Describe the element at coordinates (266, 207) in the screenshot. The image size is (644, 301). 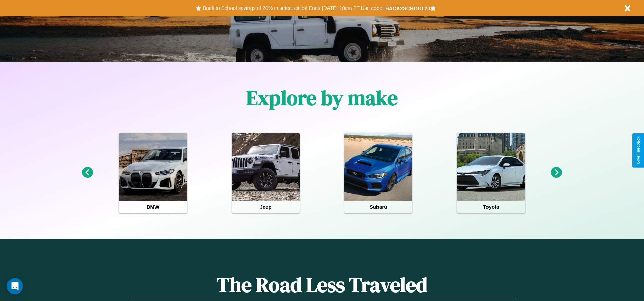
I see `h4: Jeep` at that location.